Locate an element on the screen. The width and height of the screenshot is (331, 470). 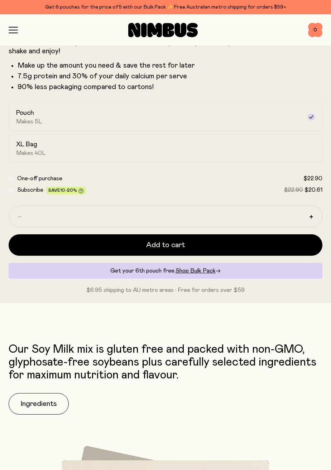
p: A smooth and creamy blend made with all-natural, protein-packed soy beans. Just add water, shake ... is located at coordinates (165, 47).